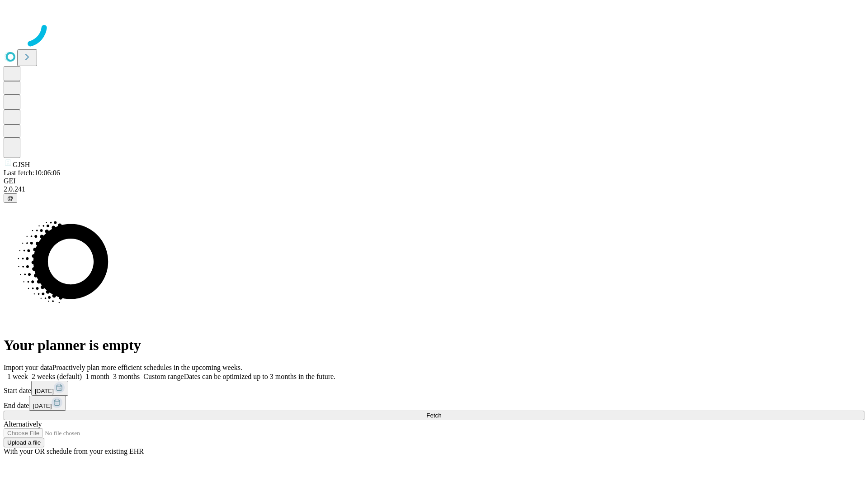 The width and height of the screenshot is (868, 489). I want to click on span: GJSH, so click(21, 164).